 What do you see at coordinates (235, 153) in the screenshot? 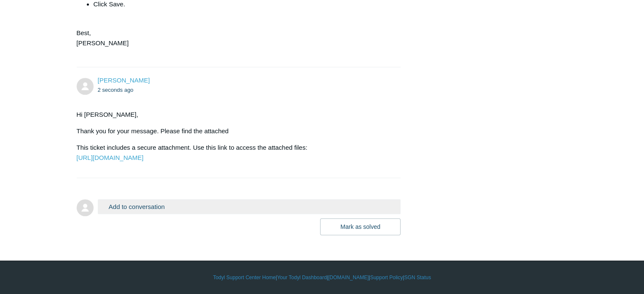
I see `p: This ticket includes a secure attachment. Use this link to access the attached files:` at bounding box center [235, 153].